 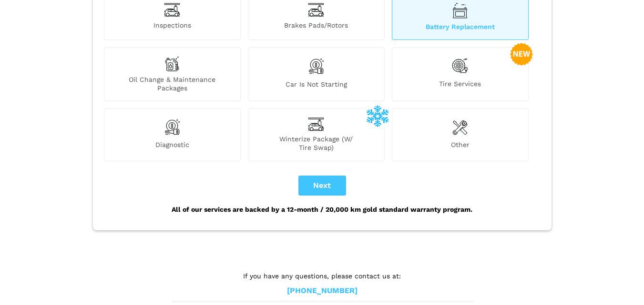 I want to click on div: All of our services are backed by a 12-month / 20,000 km gold standard warranty program., so click(x=323, y=210).